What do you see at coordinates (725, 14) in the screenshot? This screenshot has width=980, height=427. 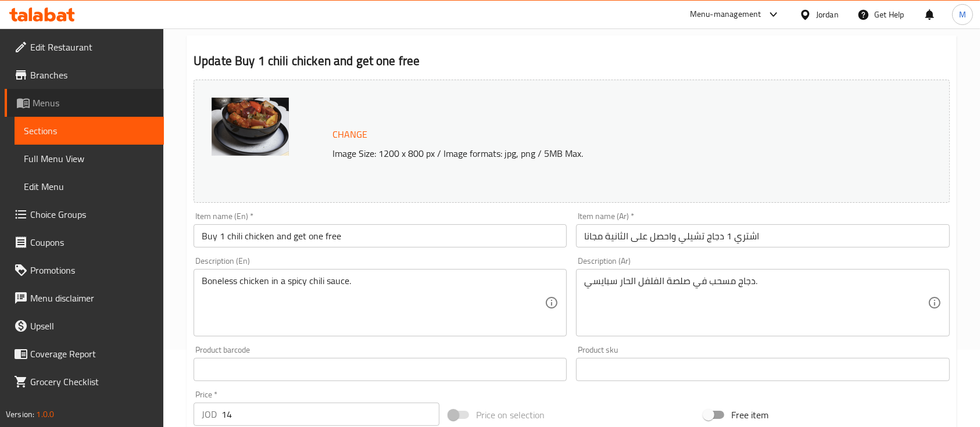 I see `div: Menu-management` at bounding box center [725, 14].